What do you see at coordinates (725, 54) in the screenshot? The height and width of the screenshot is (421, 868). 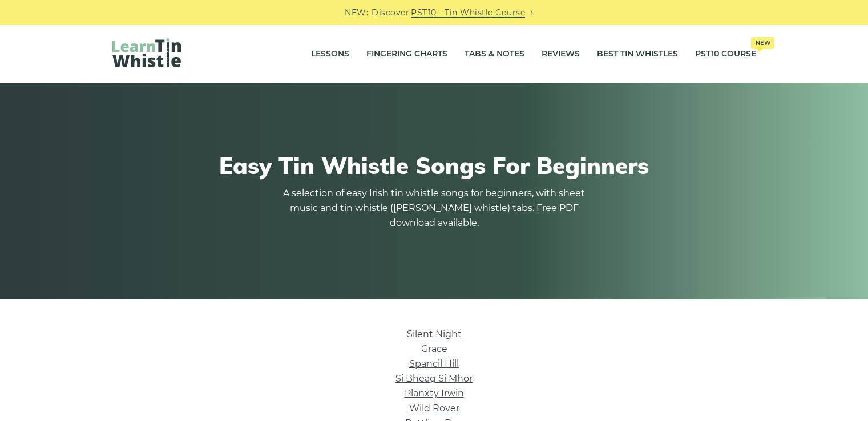 I see `a: PST10 CourseNew` at bounding box center [725, 54].